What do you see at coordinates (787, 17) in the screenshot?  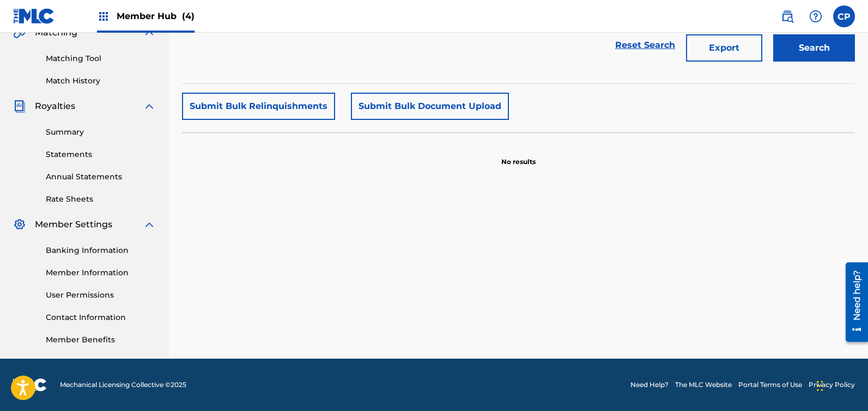 I see `a: Public Search` at bounding box center [787, 17].